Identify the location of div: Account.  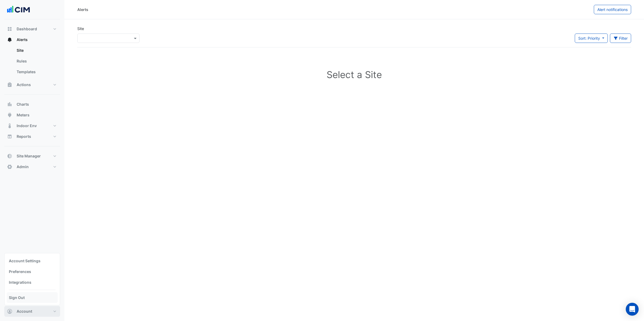
(32, 279).